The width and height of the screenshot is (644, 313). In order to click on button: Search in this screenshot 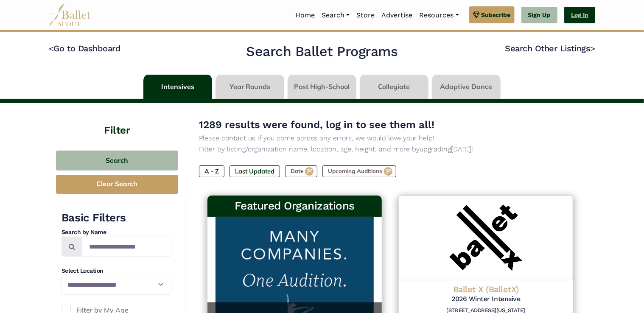, I will do `click(117, 160)`.